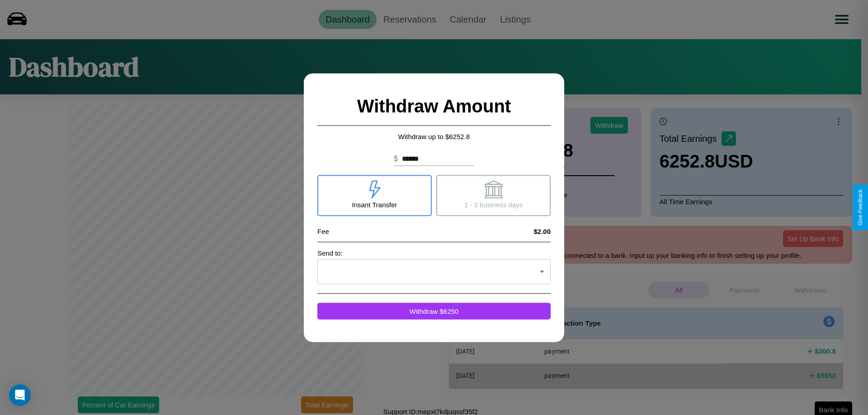 The image size is (868, 415). What do you see at coordinates (323, 231) in the screenshot?
I see `p: Fee` at bounding box center [323, 231].